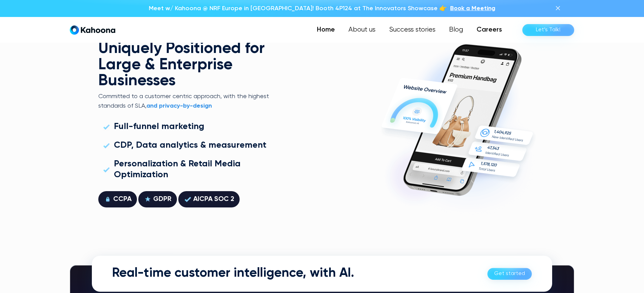 The image size is (644, 293). I want to click on h2: Real-time customer intelligence, with AI., so click(233, 273).